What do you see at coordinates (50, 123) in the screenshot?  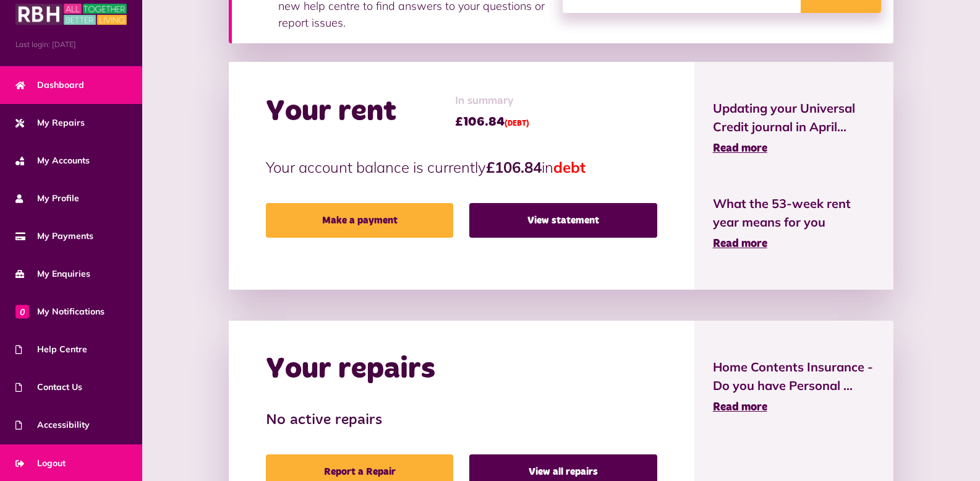 I see `span: My Repairs` at bounding box center [50, 123].